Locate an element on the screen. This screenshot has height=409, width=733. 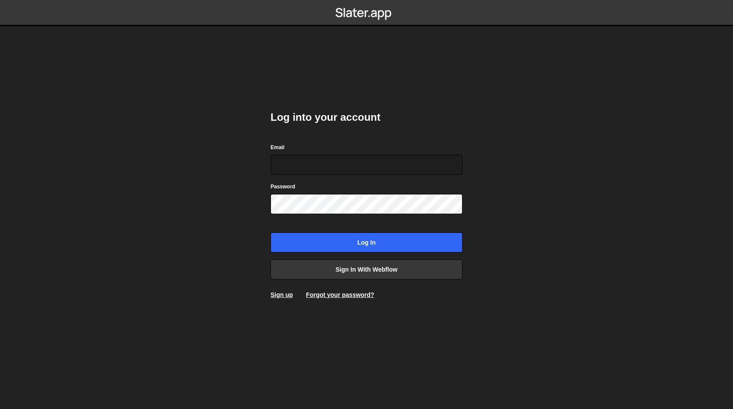
input: Log in is located at coordinates (367, 243).